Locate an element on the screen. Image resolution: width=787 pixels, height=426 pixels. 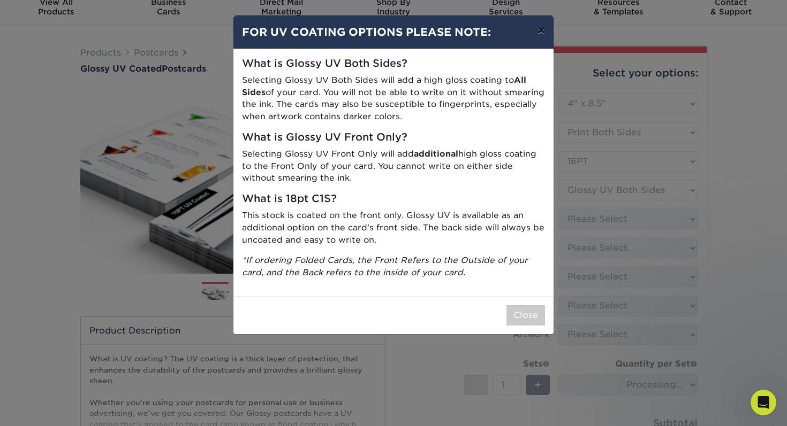
h5: What is Glossy UV Front Only? is located at coordinates (393, 138).